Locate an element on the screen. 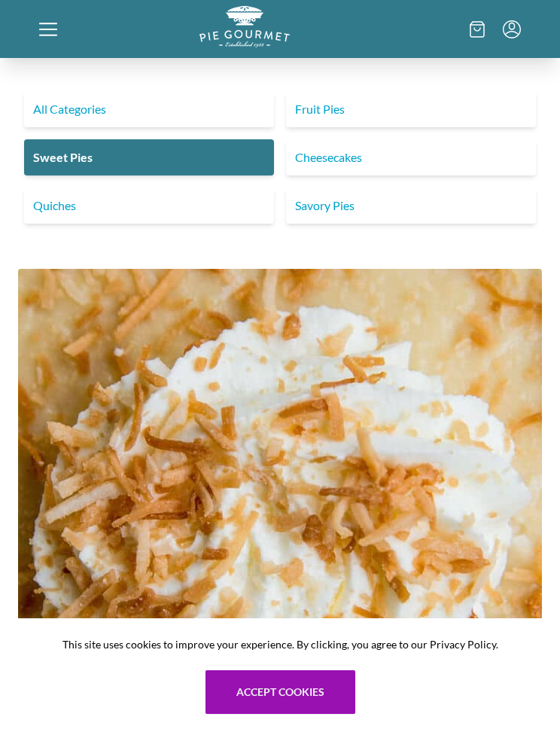 The width and height of the screenshot is (560, 732). a: Savory Pies is located at coordinates (411, 206).